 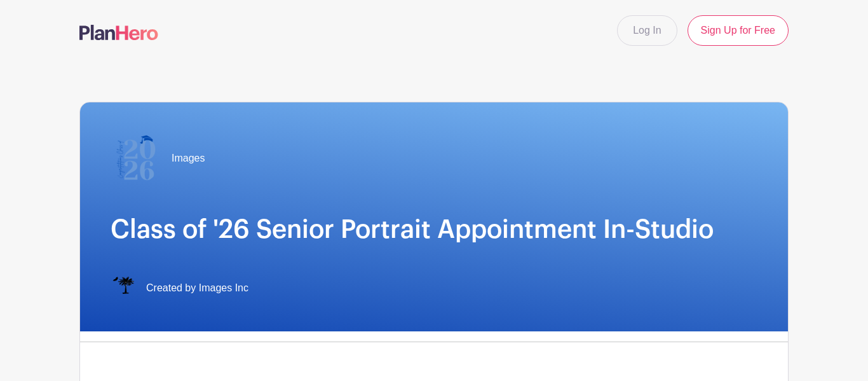 I want to click on a: Log In, so click(x=647, y=31).